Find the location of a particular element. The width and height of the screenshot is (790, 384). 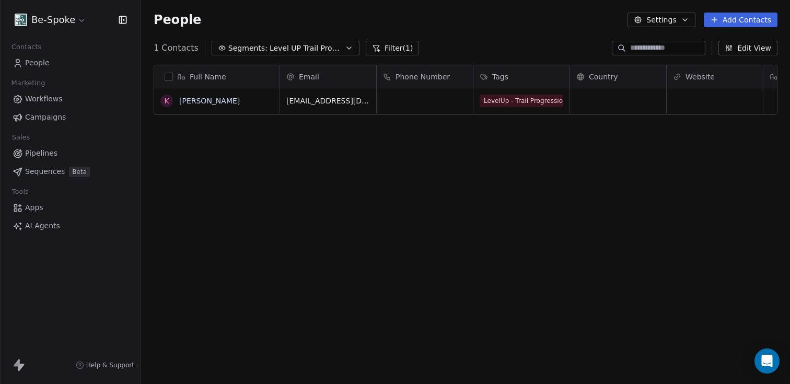

span: Be-Spoke is located at coordinates (53, 20).